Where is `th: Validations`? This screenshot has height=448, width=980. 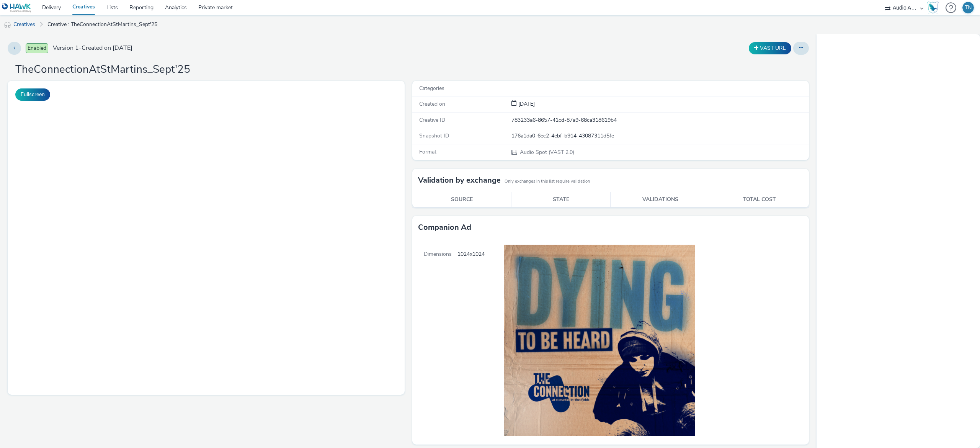 th: Validations is located at coordinates (660, 200).